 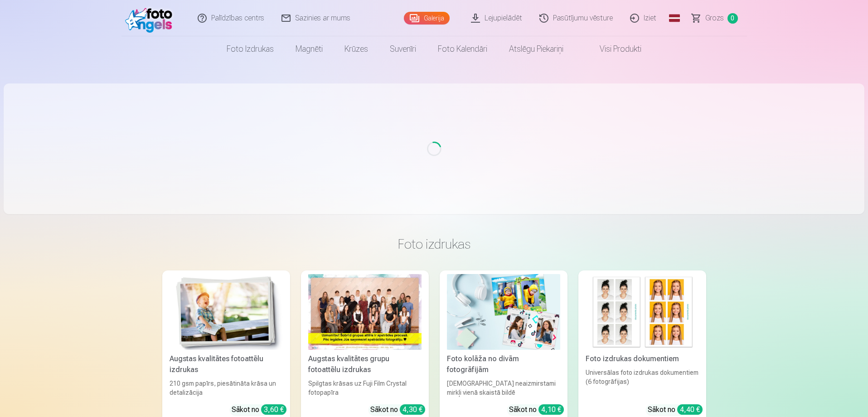 I want to click on div: 4,30 €, so click(x=412, y=409).